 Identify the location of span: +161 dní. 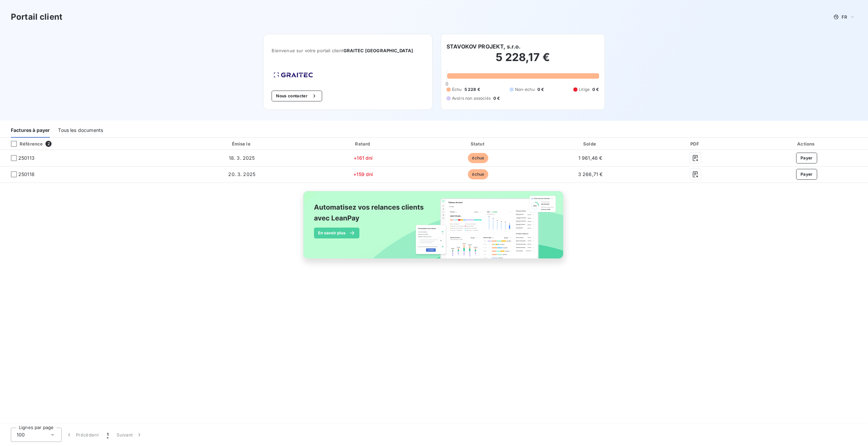
(363, 158).